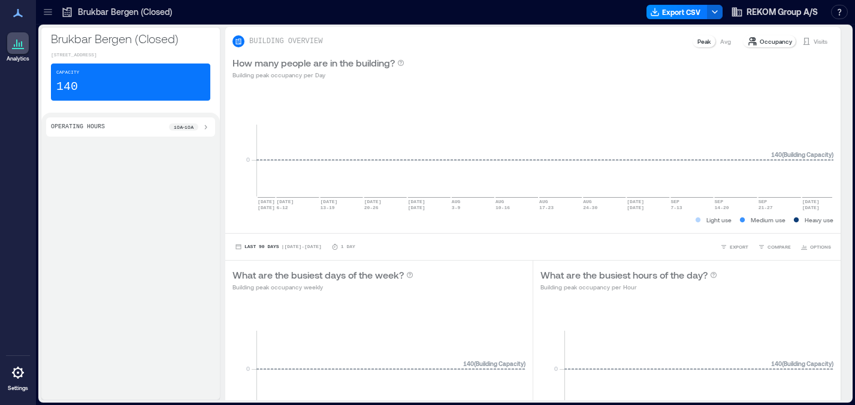 This screenshot has width=855, height=405. Describe the element at coordinates (739, 247) in the screenshot. I see `span: EXPORT` at that location.